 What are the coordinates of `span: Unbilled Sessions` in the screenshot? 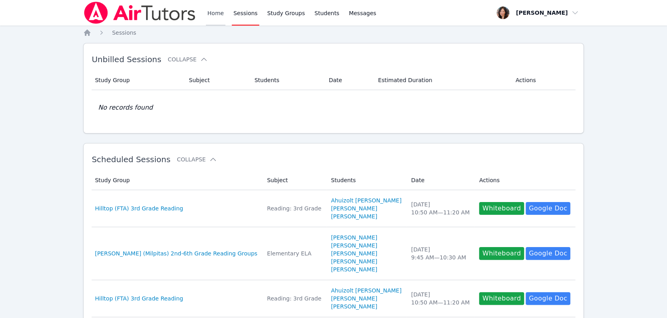 It's located at (126, 59).